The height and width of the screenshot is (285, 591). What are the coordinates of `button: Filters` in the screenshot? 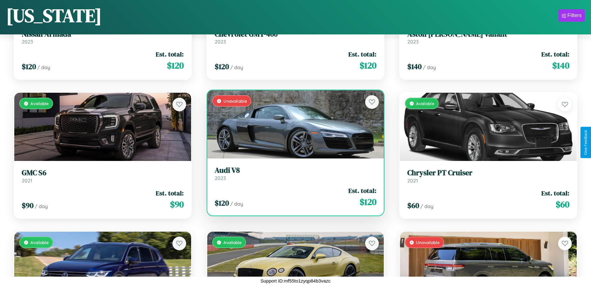 It's located at (571, 15).